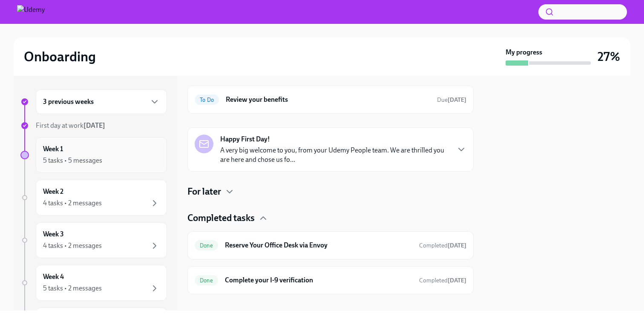 The height and width of the screenshot is (319, 644). Describe the element at coordinates (221, 218) in the screenshot. I see `h4: Completed tasks` at that location.